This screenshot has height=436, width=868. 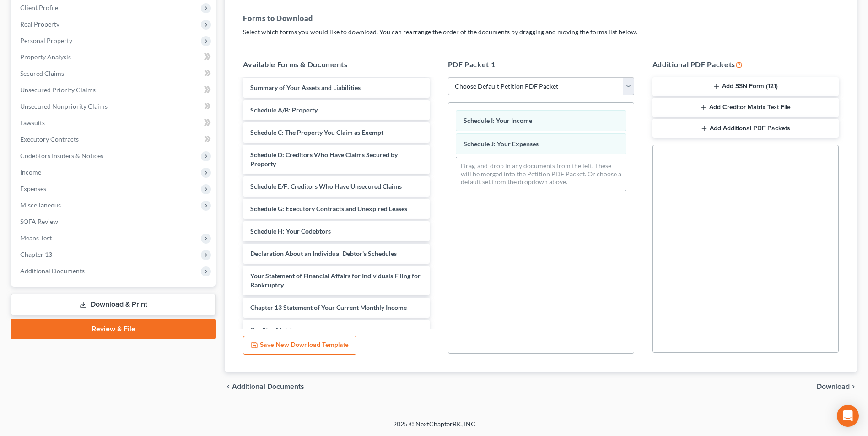 What do you see at coordinates (837, 387) in the screenshot?
I see `button: Download chevron_right` at bounding box center [837, 387].